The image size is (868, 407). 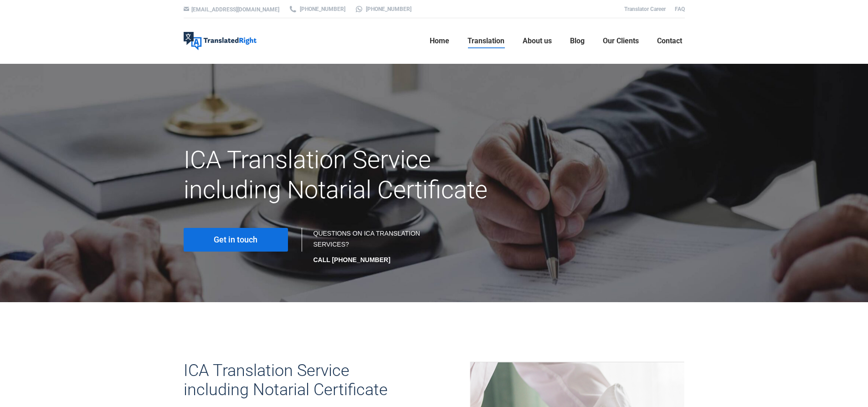 I want to click on span: Blog, so click(x=578, y=41).